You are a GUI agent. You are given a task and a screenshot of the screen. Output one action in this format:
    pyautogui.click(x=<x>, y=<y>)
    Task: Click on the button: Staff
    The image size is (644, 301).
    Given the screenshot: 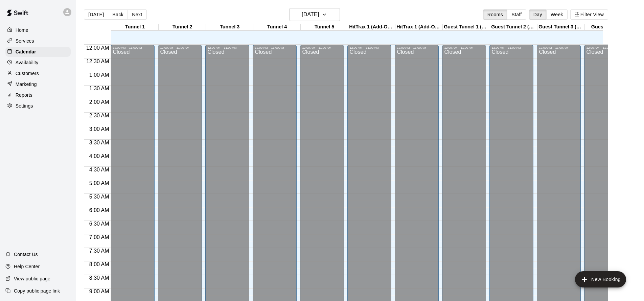 What is the action you would take?
    pyautogui.click(x=517, y=15)
    